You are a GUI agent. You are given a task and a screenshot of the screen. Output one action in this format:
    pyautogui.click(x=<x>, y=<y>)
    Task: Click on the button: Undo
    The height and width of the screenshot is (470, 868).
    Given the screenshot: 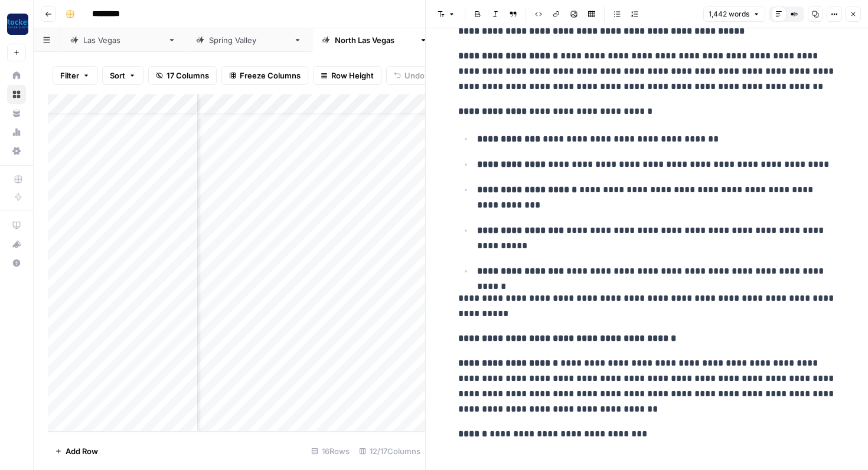 What is the action you would take?
    pyautogui.click(x=409, y=75)
    